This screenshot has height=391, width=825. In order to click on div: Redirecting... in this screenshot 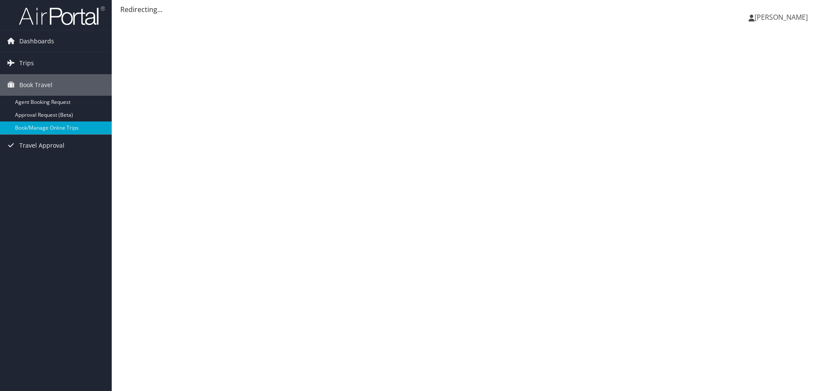, I will do `click(468, 9)`.